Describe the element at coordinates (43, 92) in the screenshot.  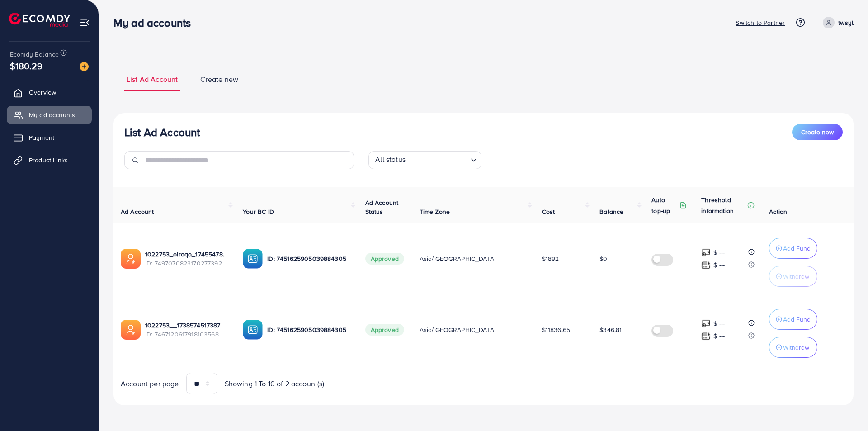
I see `span: Overview` at that location.